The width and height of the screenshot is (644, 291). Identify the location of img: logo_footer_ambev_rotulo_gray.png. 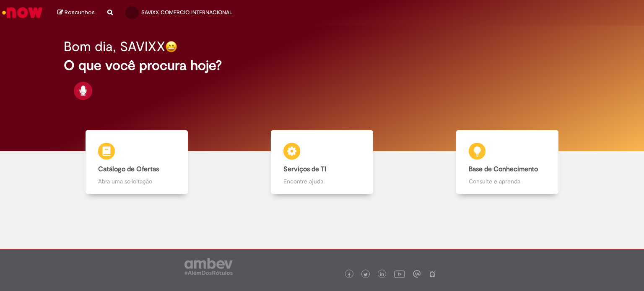
(208, 266).